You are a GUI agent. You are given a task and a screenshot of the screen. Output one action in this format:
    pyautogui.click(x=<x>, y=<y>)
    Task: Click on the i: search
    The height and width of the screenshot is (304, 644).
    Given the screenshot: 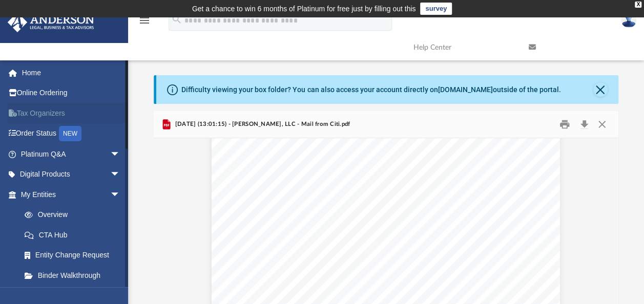 What is the action you would take?
    pyautogui.click(x=177, y=19)
    